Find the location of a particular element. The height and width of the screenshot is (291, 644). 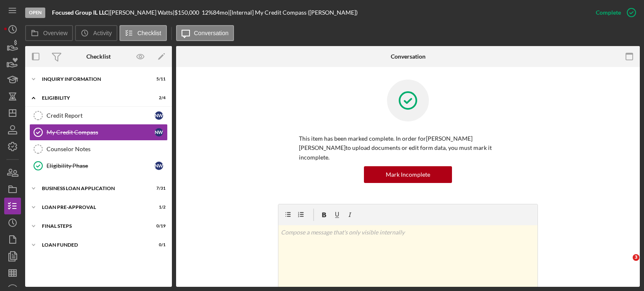

label: Conversation is located at coordinates (211, 33).